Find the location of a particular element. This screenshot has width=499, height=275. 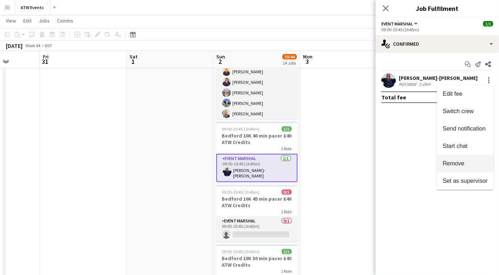

span: Send notification is located at coordinates (464, 128).